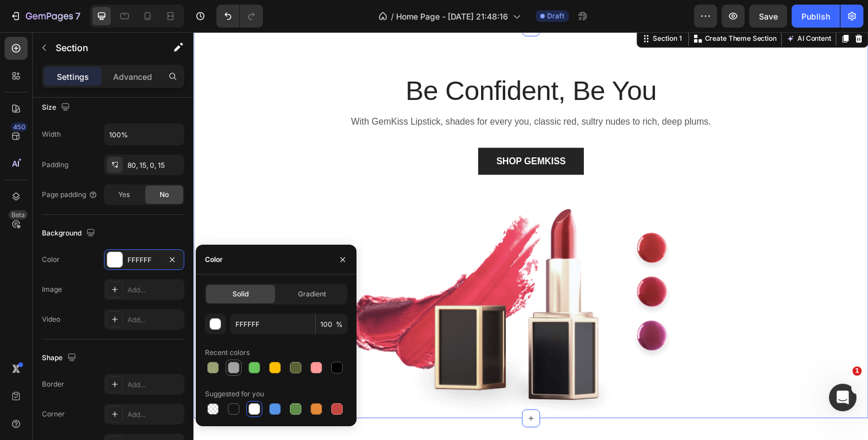  I want to click on img: Alt Image, so click(344, 284).